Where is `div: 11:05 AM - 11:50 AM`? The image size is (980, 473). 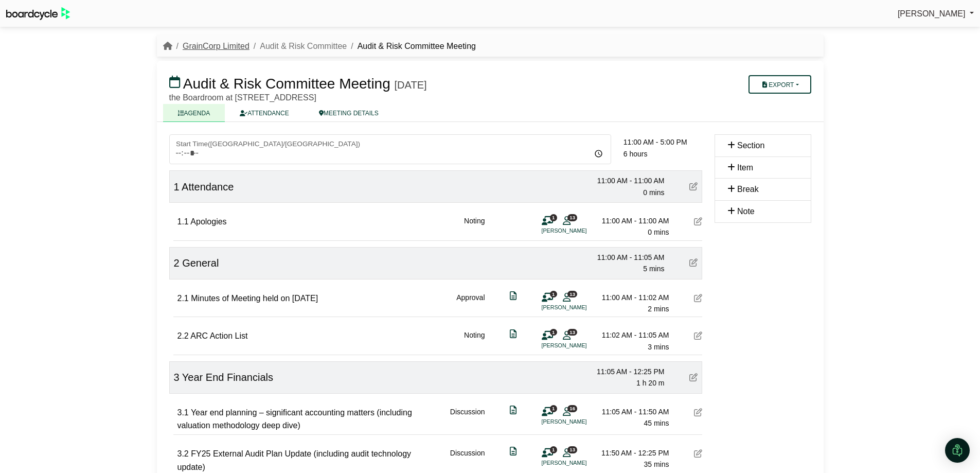
div: 11:05 AM - 11:50 AM is located at coordinates (633, 412).